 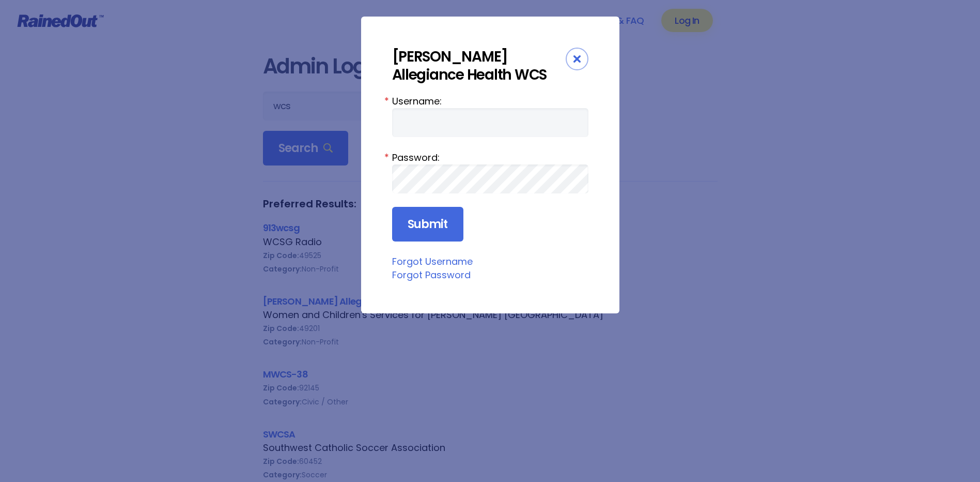 What do you see at coordinates (577, 59) in the screenshot?
I see `div: Close` at bounding box center [577, 59].